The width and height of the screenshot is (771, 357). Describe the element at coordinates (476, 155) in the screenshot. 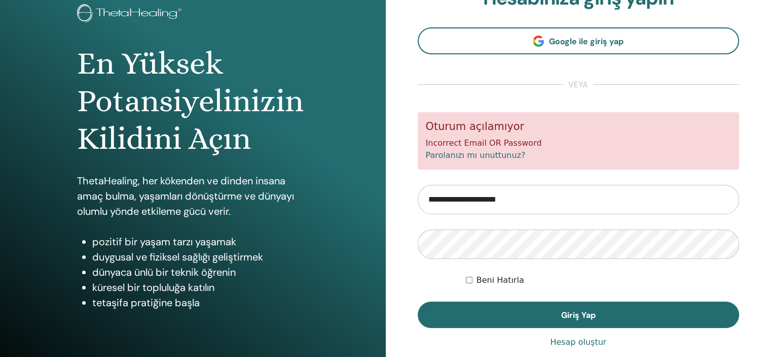

I see `a: Parolanızı mı unuttunuz?` at that location.